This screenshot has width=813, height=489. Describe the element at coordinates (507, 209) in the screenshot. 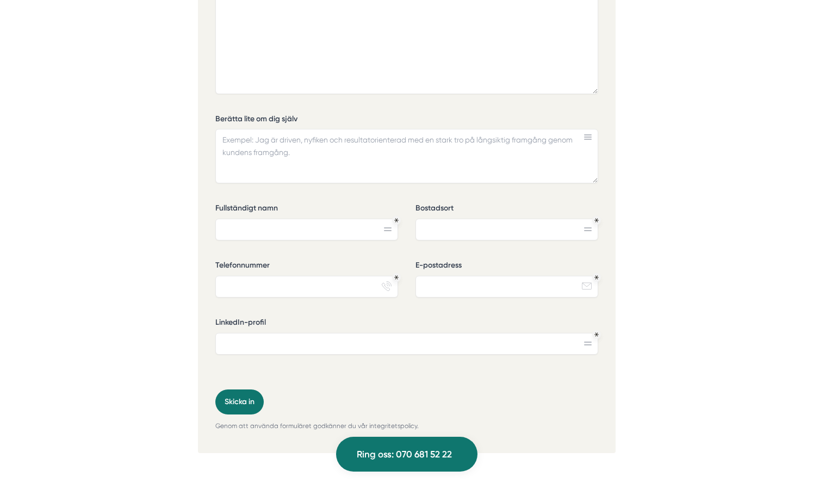

I see `label: Bostadsort` at that location.